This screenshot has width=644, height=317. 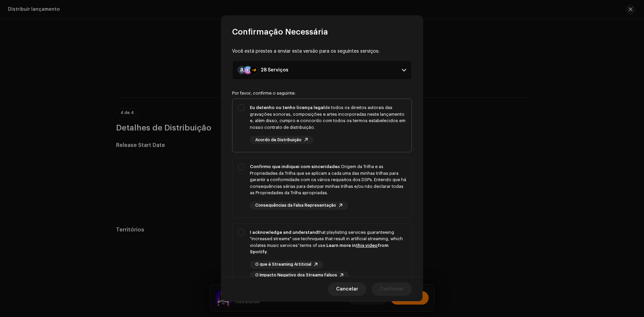 I want to click on div: Por favor, confirme o seguinte:, so click(x=322, y=93).